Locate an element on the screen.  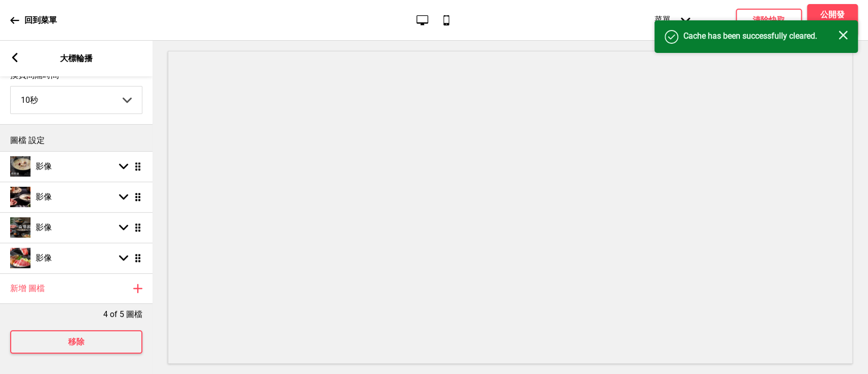
p: 大標輪播 is located at coordinates (76, 58).